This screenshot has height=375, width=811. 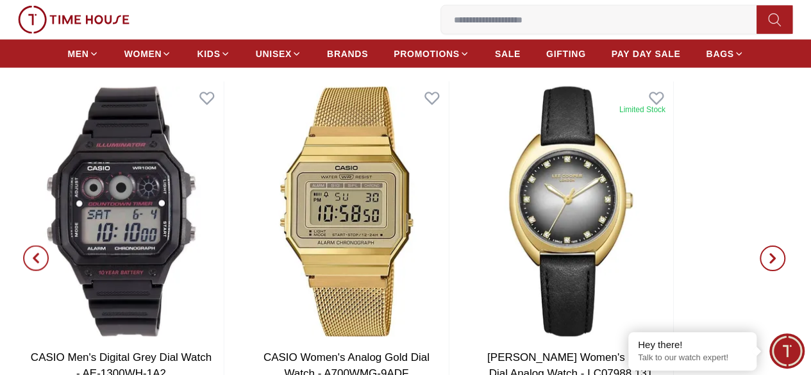 What do you see at coordinates (213, 54) in the screenshot?
I see `a: KIDS` at bounding box center [213, 54].